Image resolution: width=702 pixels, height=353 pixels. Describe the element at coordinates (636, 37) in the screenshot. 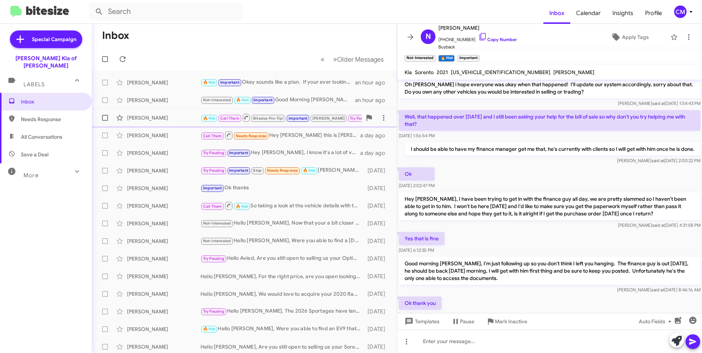

I see `span: Apply Tags` at that location.